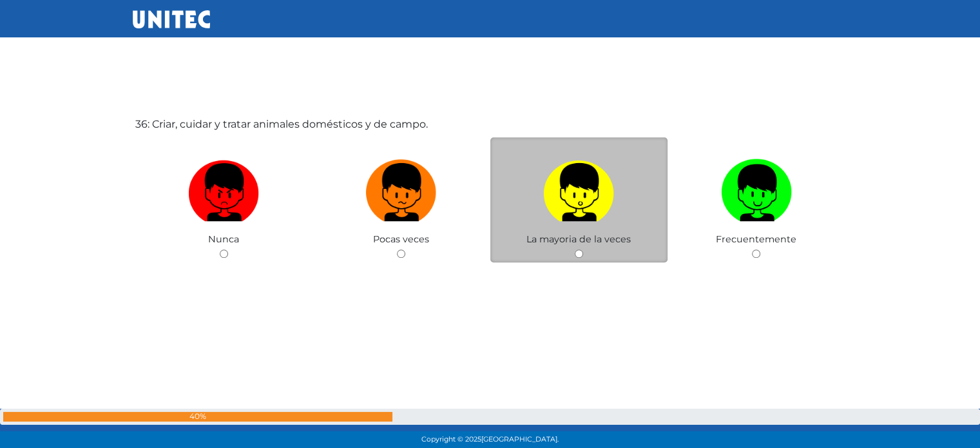 The height and width of the screenshot is (448, 980). Describe the element at coordinates (401, 239) in the screenshot. I see `span: Pocas veces` at that location.